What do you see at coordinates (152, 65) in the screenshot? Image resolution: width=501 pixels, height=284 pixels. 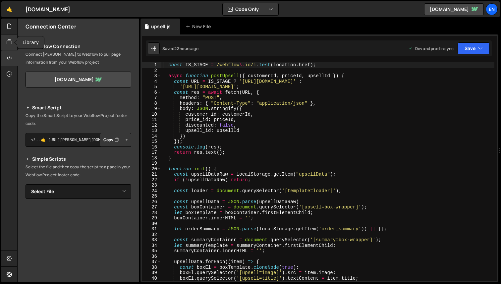 I see `div: 1` at bounding box center [152, 65].